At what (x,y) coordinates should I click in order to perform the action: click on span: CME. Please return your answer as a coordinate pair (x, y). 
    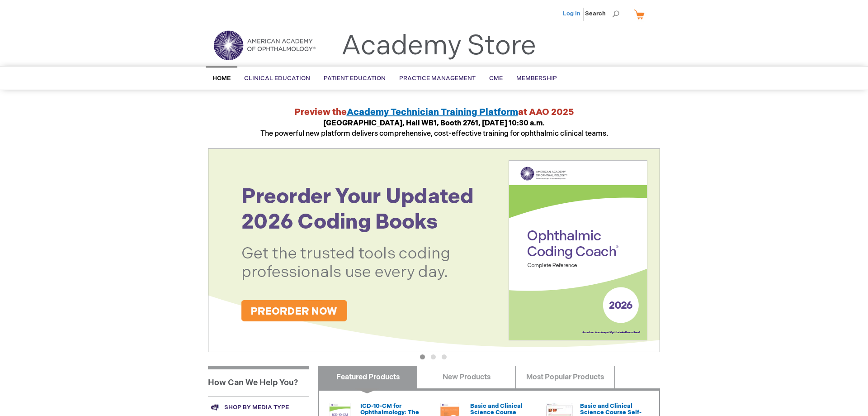
    Looking at the image, I should click on (496, 79).